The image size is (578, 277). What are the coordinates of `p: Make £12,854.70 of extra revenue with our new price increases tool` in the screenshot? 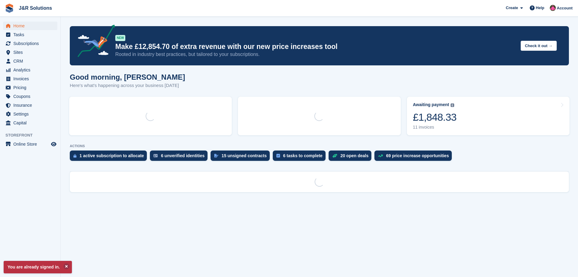 It's located at (316, 46).